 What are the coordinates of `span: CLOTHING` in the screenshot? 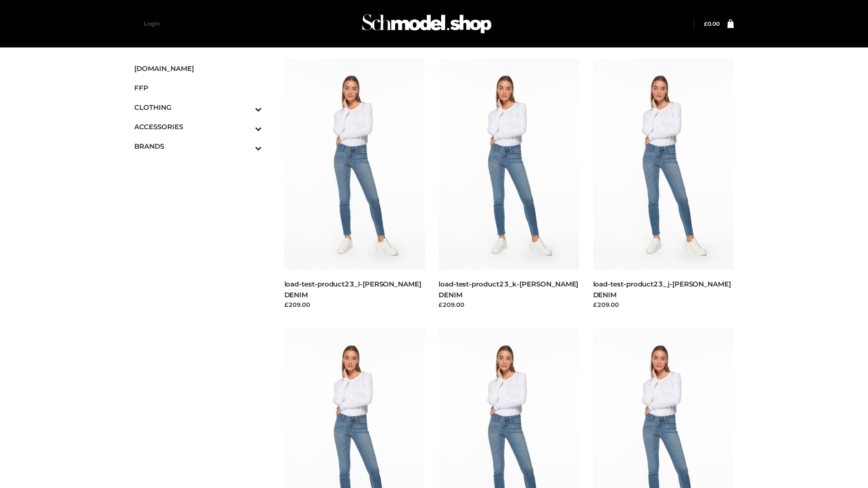 It's located at (198, 107).